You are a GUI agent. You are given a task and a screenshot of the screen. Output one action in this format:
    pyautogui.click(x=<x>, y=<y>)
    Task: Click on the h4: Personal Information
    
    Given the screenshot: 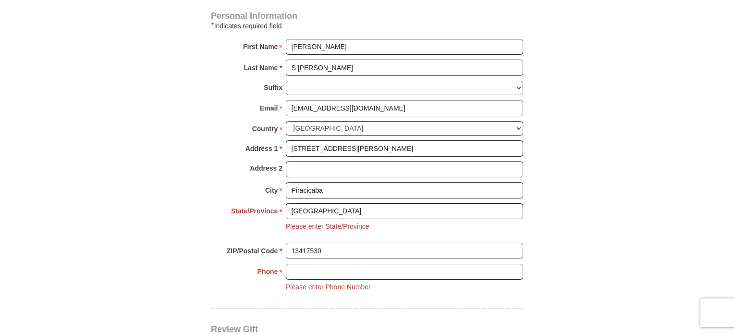 What is the action you would take?
    pyautogui.click(x=367, y=16)
    